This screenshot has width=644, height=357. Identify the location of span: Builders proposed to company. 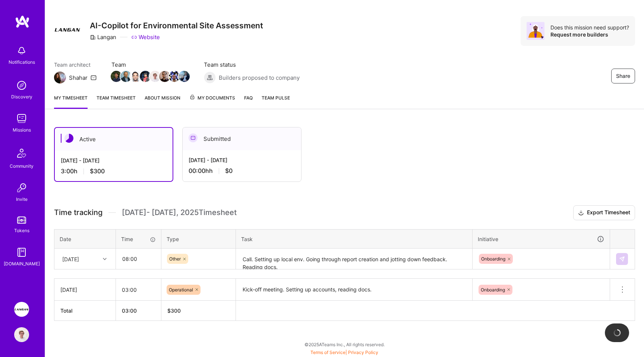
(259, 78).